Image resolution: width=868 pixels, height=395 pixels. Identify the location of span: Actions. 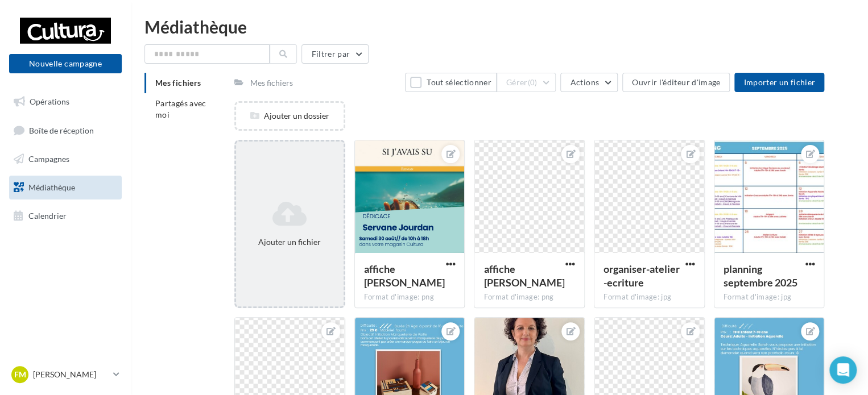
(584, 82).